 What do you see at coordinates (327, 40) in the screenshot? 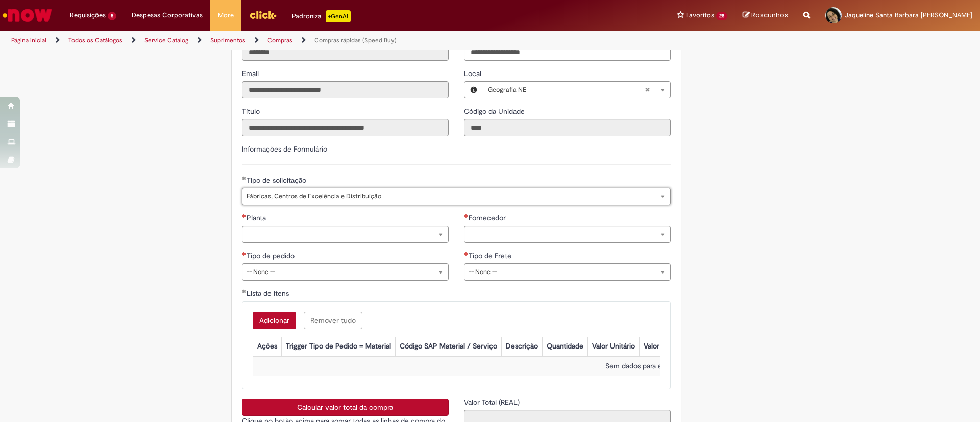
I see `ul: Trilhas de página` at bounding box center [327, 40].